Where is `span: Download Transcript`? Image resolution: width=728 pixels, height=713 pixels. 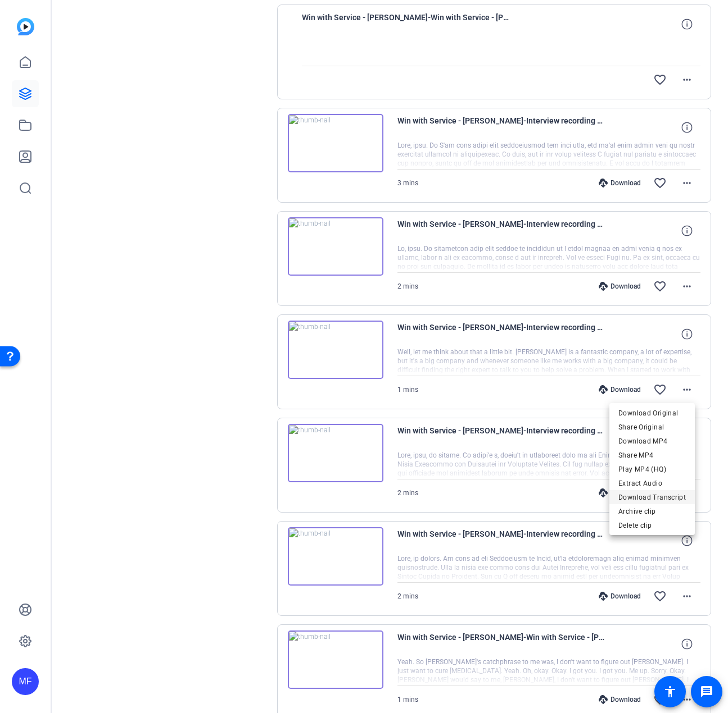
span: Download Transcript is located at coordinates (652, 497).